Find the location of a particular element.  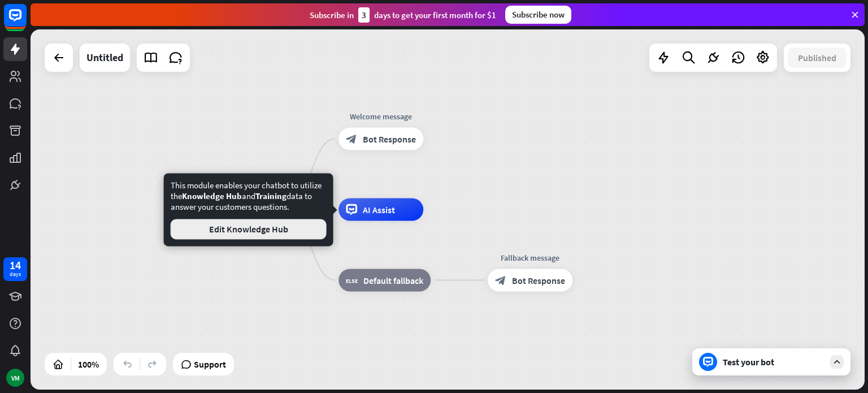

span: Support is located at coordinates (210, 364).